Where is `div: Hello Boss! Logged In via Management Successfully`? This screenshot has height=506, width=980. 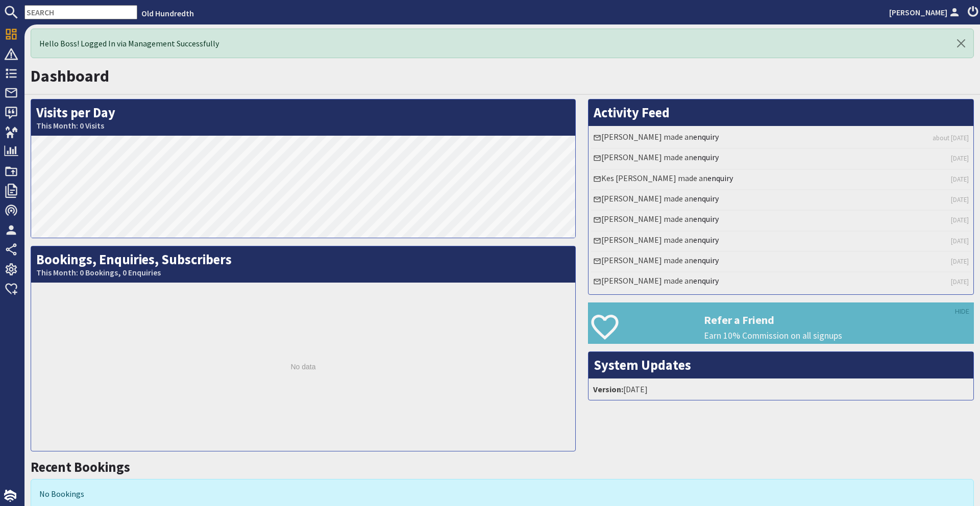 div: Hello Boss! Logged In via Management Successfully is located at coordinates (502, 44).